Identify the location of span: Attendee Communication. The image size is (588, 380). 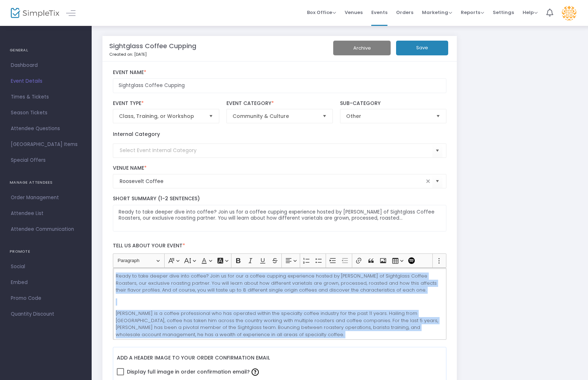
(46, 229).